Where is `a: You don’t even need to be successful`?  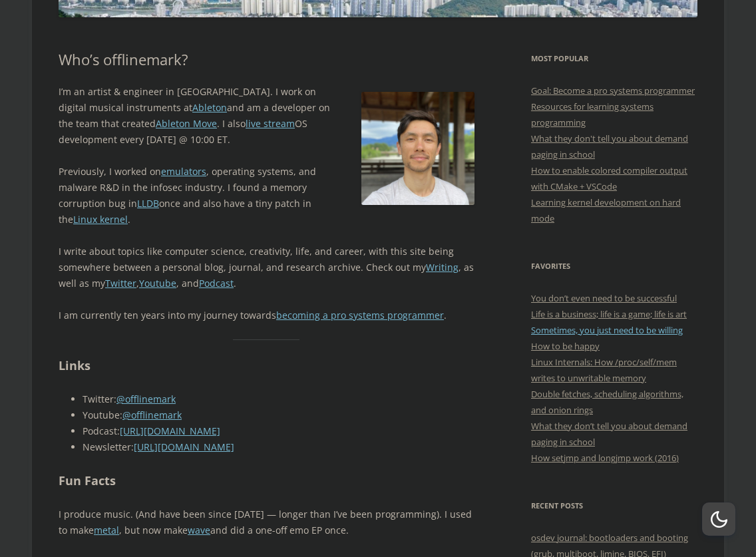 a: You don’t even need to be successful is located at coordinates (604, 298).